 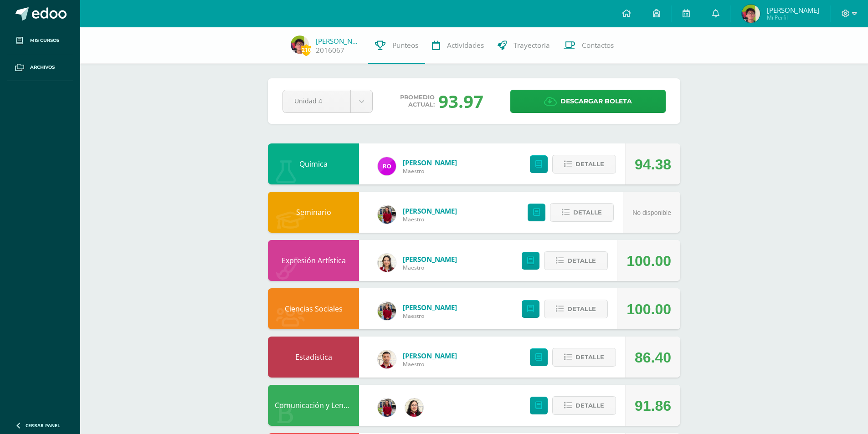 I want to click on span: Archivos, so click(x=43, y=67).